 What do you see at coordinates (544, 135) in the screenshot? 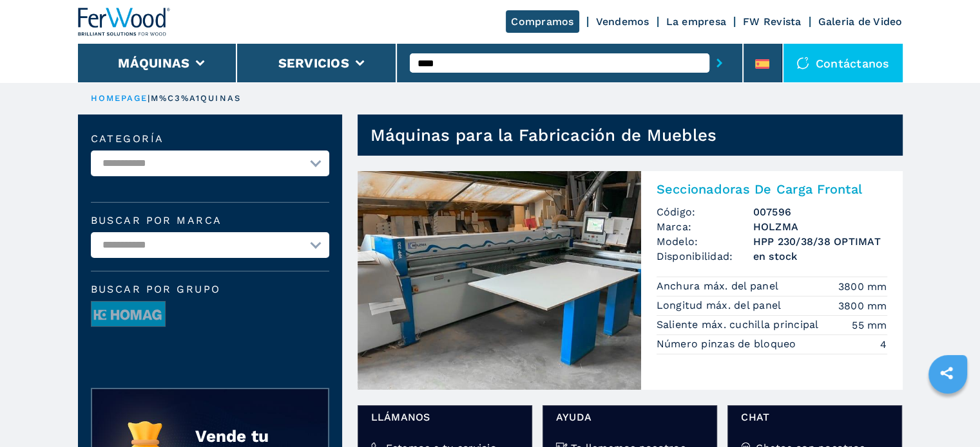
I see `h1: Máquinas para la Fabricación de Muebles` at bounding box center [544, 135].